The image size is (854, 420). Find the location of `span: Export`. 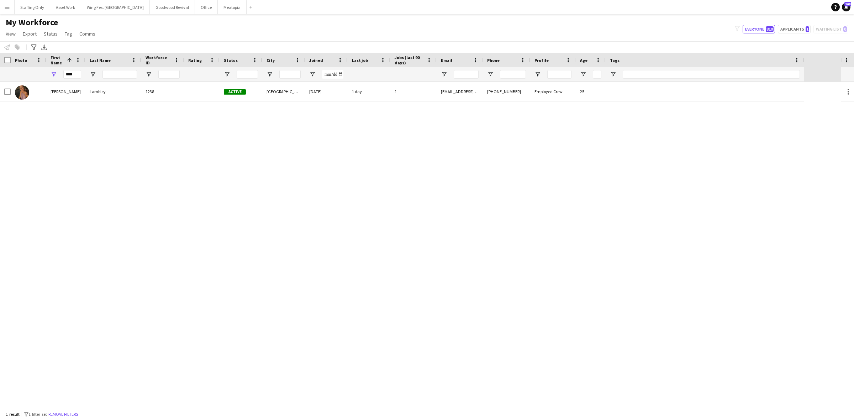

span: Export is located at coordinates (30, 34).